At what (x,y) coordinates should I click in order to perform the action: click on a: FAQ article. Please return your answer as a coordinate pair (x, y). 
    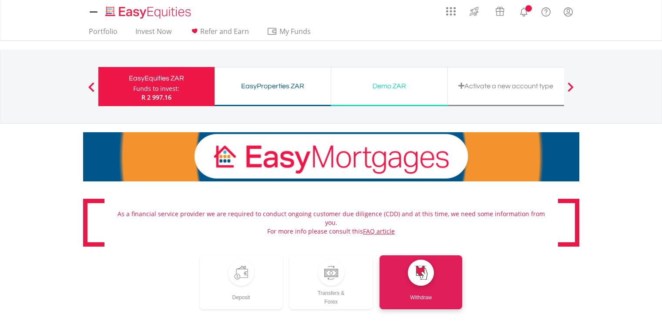
    Looking at the image, I should click on (379, 231).